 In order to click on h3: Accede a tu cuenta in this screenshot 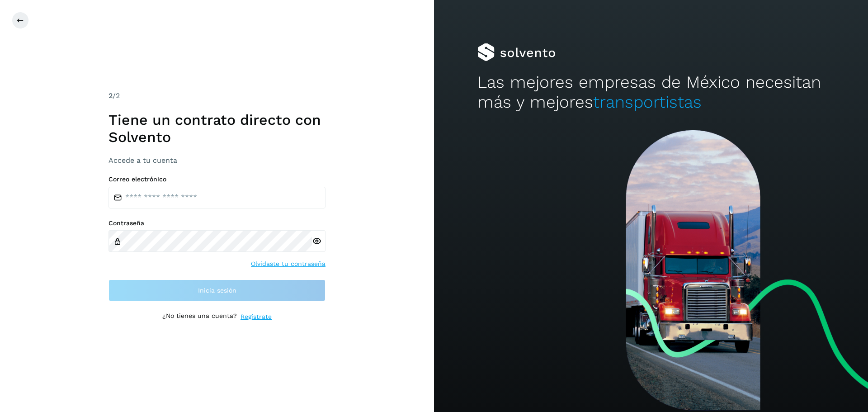, I will do `click(217, 160)`.